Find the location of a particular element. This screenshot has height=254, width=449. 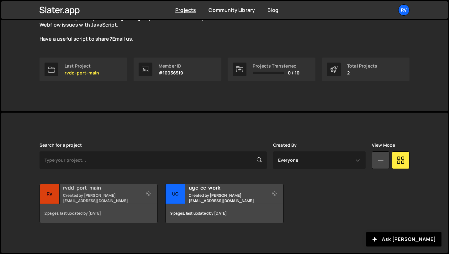

p: 2 is located at coordinates (362, 73).